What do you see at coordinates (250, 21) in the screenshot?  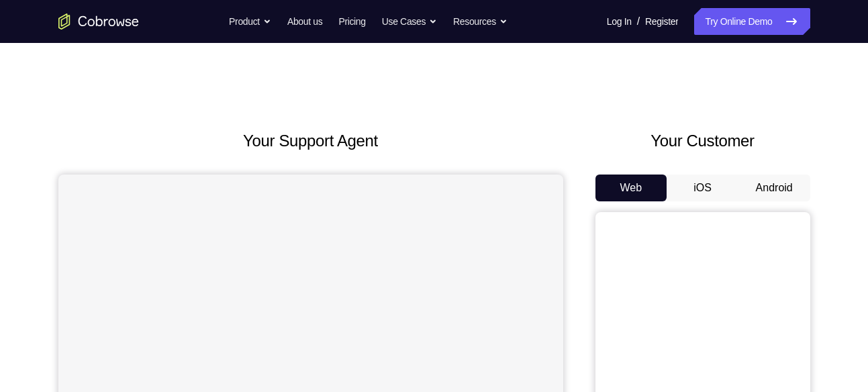 I see `button: Product` at bounding box center [250, 21].